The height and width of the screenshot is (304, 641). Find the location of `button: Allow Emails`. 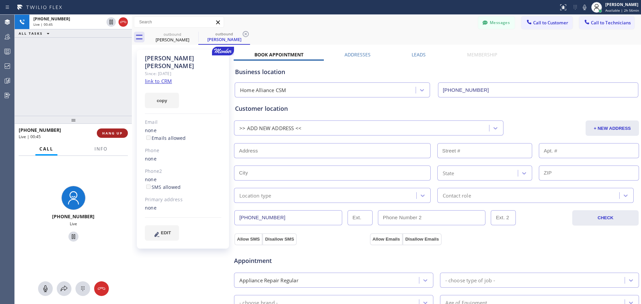

button: Allow Emails is located at coordinates (386, 240).